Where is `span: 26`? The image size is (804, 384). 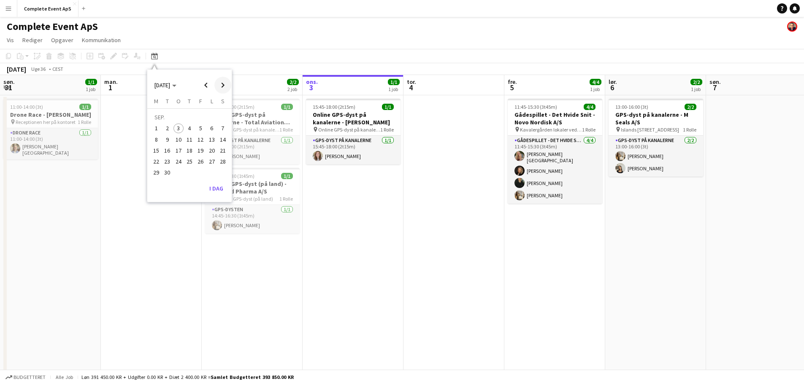
span: 26 is located at coordinates (200, 162).